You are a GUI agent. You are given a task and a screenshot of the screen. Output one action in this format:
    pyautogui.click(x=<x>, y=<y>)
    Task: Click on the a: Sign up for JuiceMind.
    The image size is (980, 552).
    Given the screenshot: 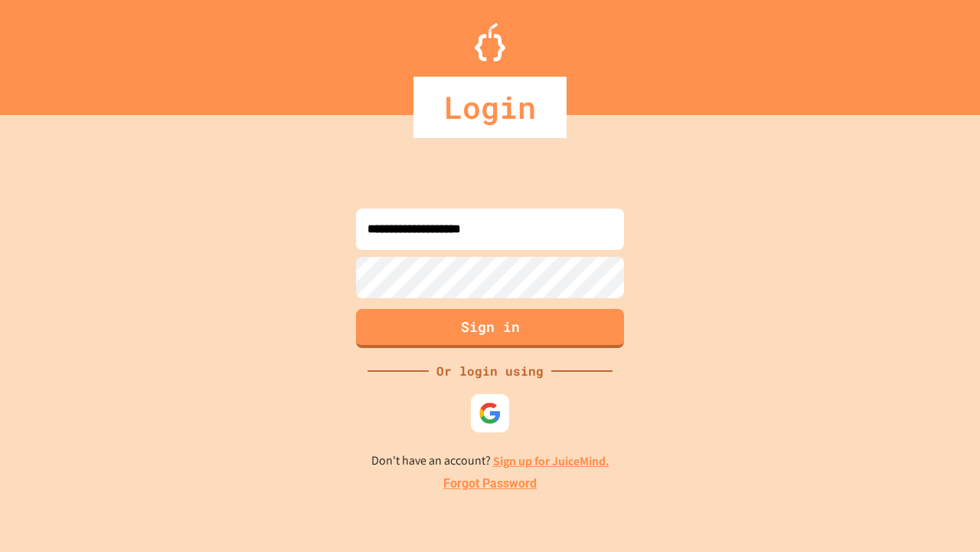 What is the action you would take?
    pyautogui.click(x=552, y=461)
    